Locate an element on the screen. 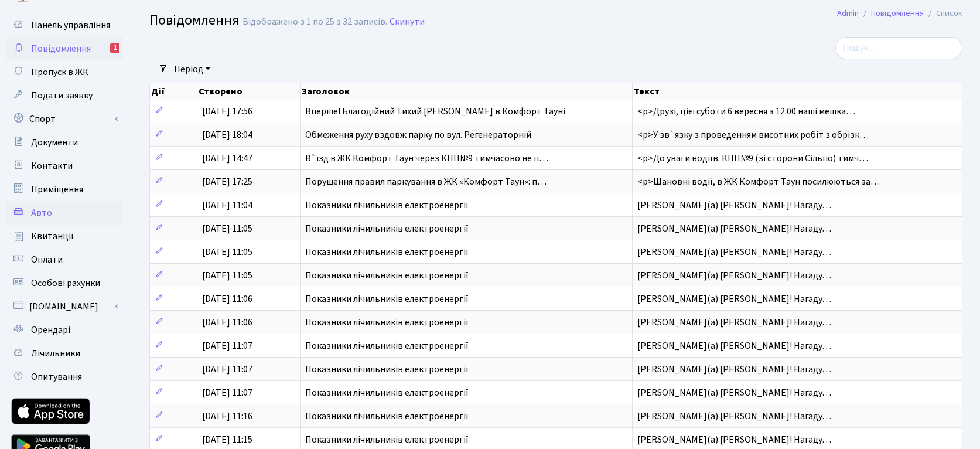 Image resolution: width=980 pixels, height=449 pixels. span: <p>До уваги водіїв. КПП№9 (зі сторони Сільпо) тимч… is located at coordinates (753, 158).